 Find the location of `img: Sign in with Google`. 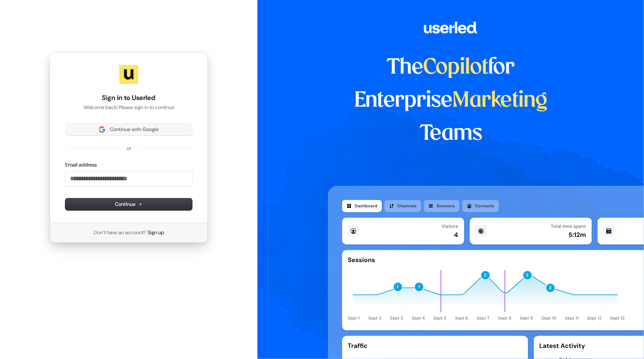

img: Sign in with Google is located at coordinates (102, 129).